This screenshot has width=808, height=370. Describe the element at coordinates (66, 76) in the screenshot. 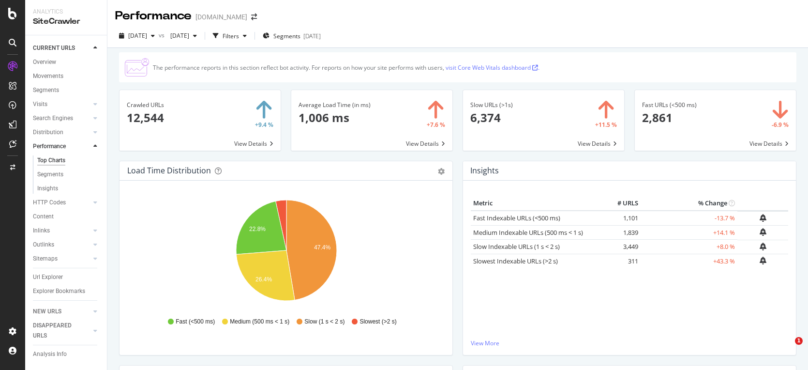

I see `a: Movements` at that location.